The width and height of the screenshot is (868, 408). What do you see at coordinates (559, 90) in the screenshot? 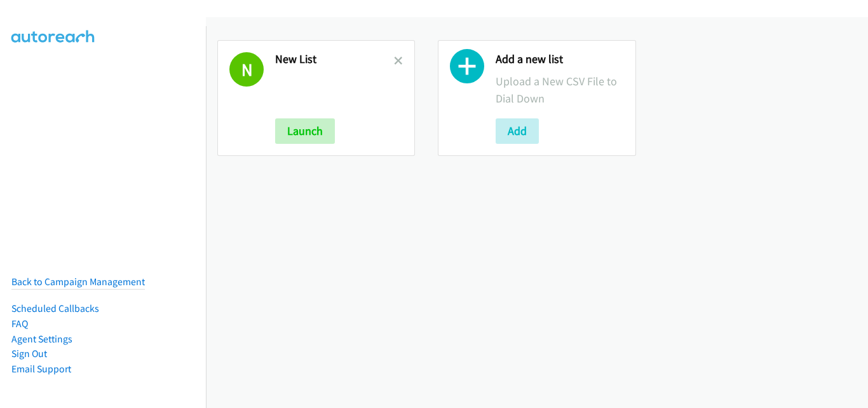
I see `p: Upload a New CSV File to Dial Down` at bounding box center [559, 90].